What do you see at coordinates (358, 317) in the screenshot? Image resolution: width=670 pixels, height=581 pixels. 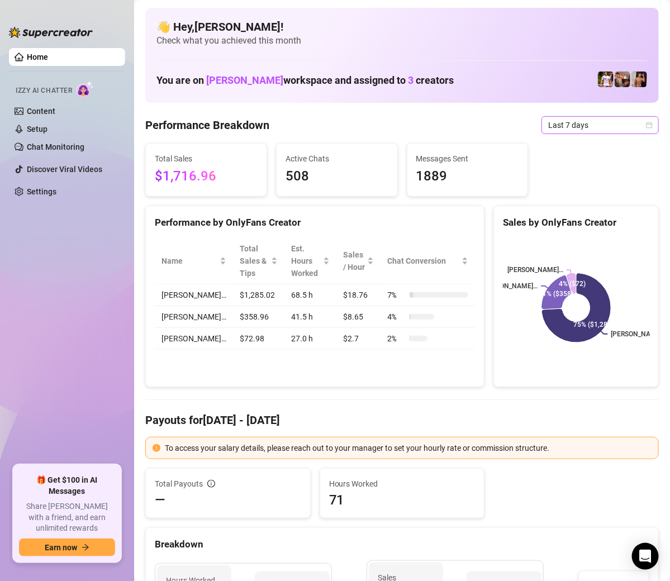 I see `td: $8.65` at bounding box center [358, 317].